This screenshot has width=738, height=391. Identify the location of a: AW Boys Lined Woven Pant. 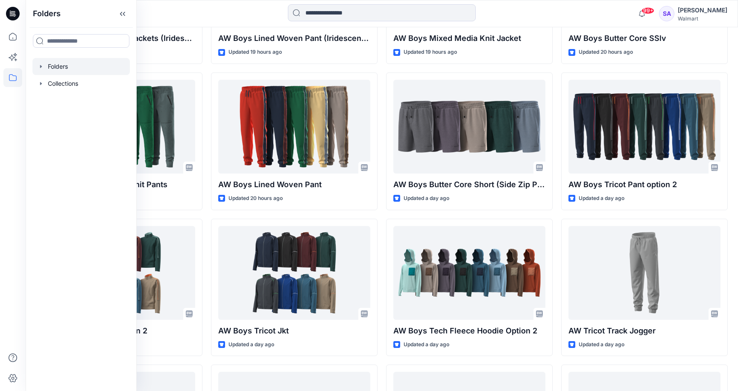
(294, 127).